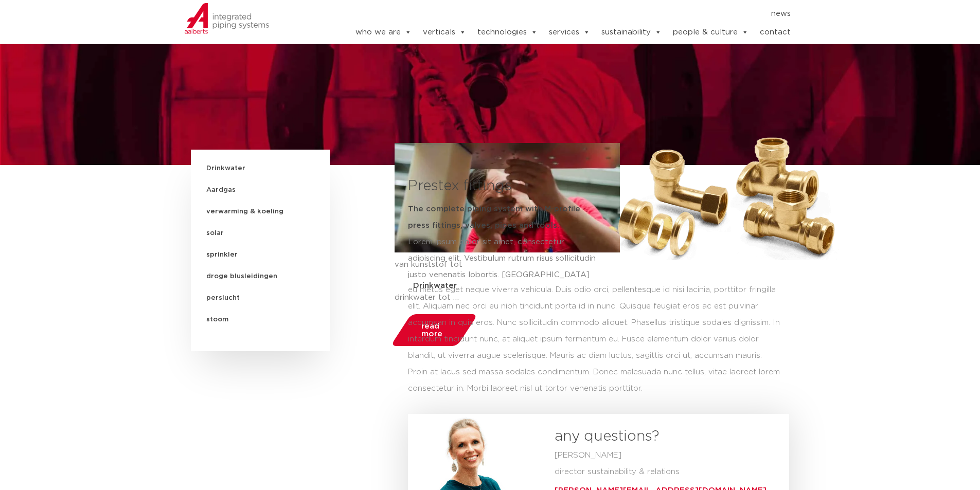  What do you see at coordinates (557, 14) in the screenshot?
I see `nav: Menu` at bounding box center [557, 14].